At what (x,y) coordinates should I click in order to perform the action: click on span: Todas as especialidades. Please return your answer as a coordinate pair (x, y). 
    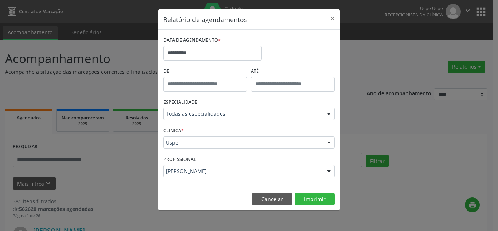
    Looking at the image, I should click on (243, 114).